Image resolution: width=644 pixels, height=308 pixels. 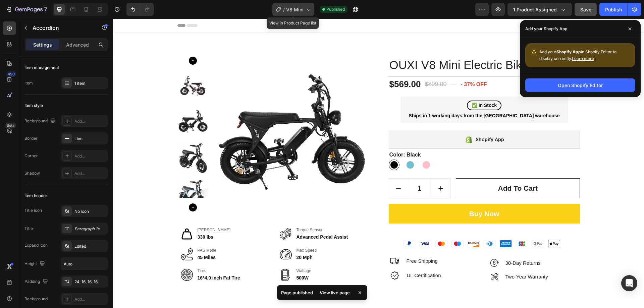 I want to click on span: UL Certification, so click(x=311, y=256).